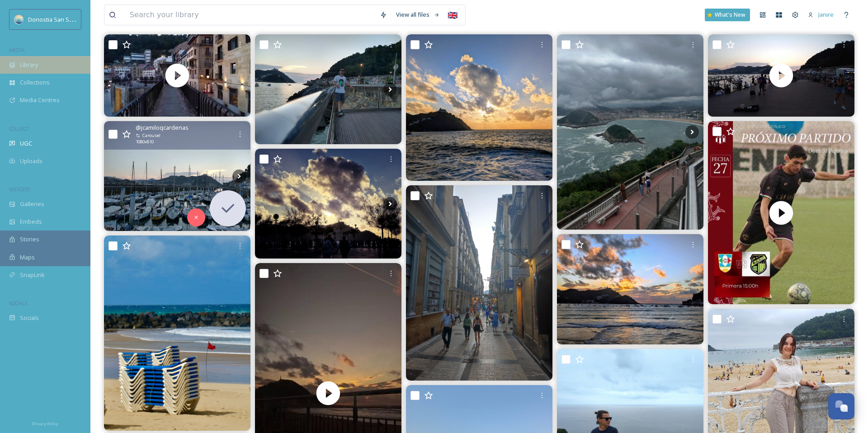 Image resolution: width=868 pixels, height=433 pixels. Describe the element at coordinates (35, 82) in the screenshot. I see `span: Collections` at that location.